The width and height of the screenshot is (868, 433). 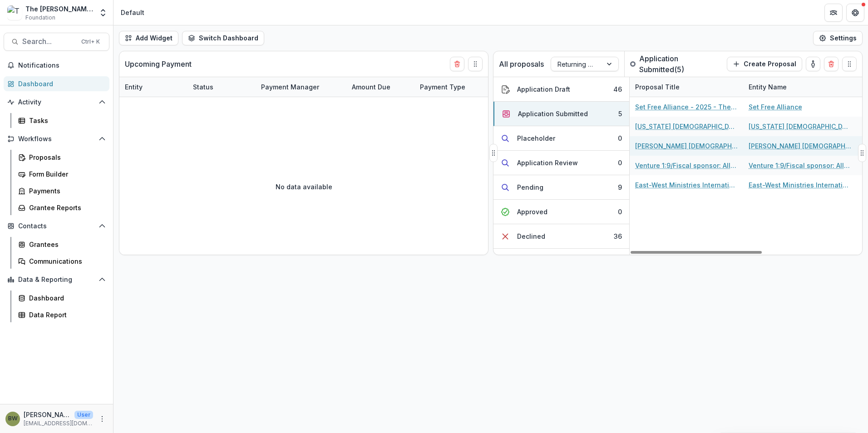 What do you see at coordinates (14, 13) in the screenshot?
I see `img: The Bolick Foundation` at bounding box center [14, 13].